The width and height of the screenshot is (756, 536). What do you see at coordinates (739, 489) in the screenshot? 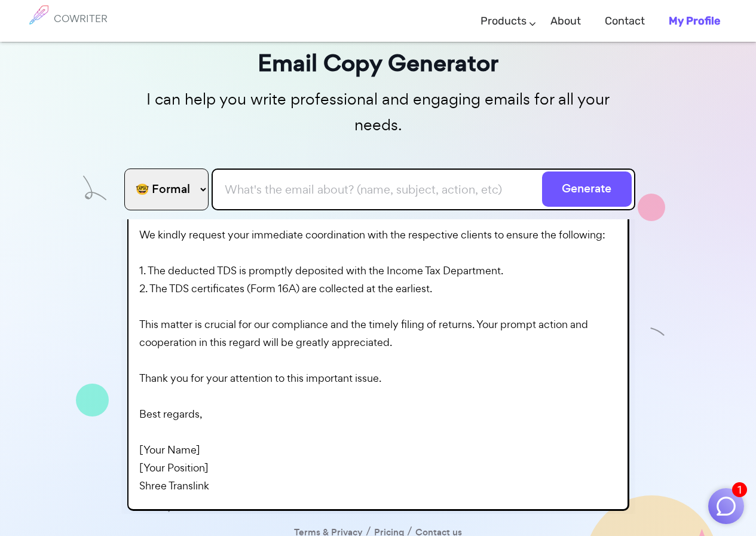
I see `span: 1` at bounding box center [739, 489].